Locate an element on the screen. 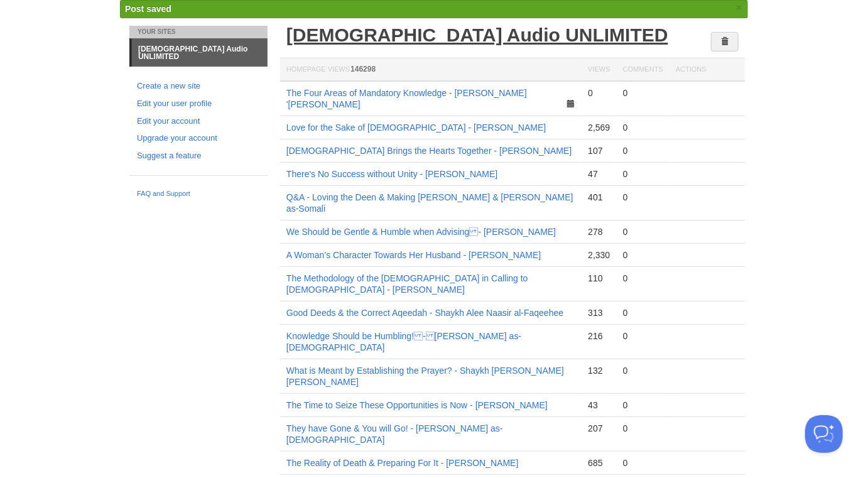  th: Homepage Views is located at coordinates (431, 70).